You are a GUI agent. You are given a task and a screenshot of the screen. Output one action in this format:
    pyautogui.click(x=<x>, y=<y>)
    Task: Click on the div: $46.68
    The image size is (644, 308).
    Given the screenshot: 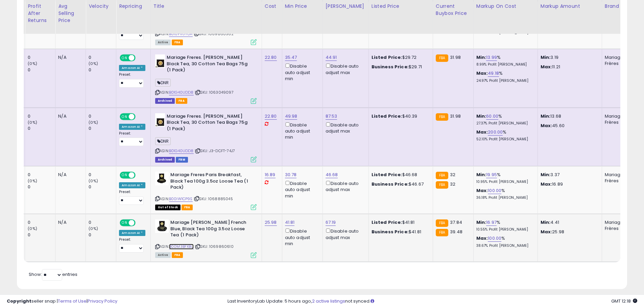 What is the action you would take?
    pyautogui.click(x=400, y=175)
    